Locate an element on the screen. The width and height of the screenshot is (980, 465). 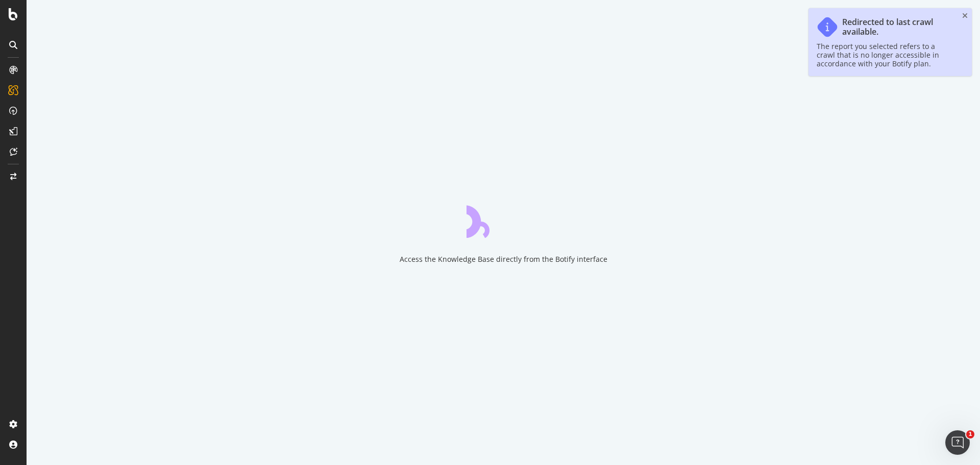
div: animation is located at coordinates (503, 219).